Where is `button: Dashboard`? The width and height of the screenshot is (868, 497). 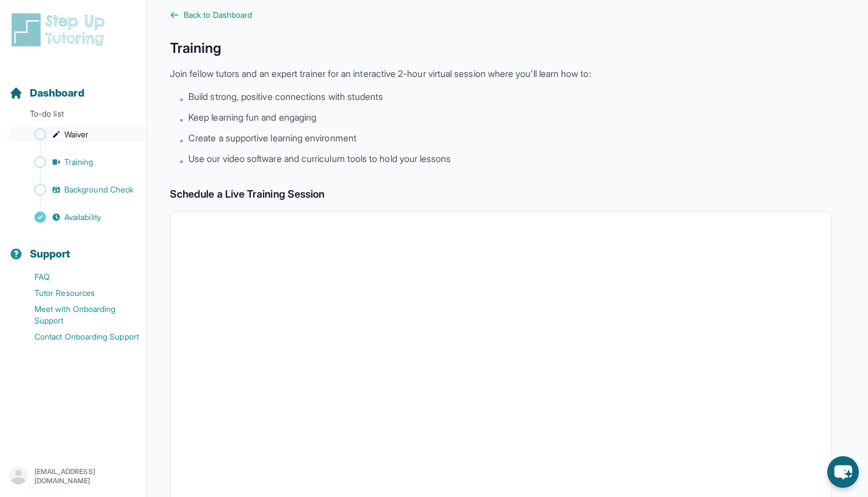
button: Dashboard is located at coordinates (73, 86).